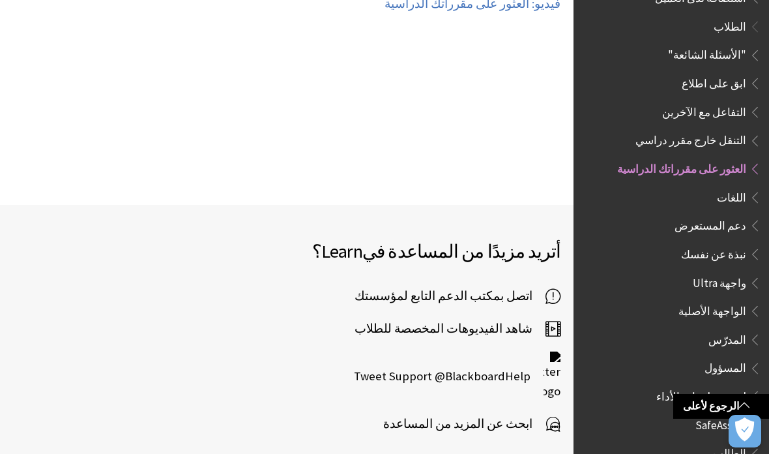 The width and height of the screenshot is (769, 454). Describe the element at coordinates (691, 138) in the screenshot. I see `span: التنقل خارج مقرر دراسي` at that location.